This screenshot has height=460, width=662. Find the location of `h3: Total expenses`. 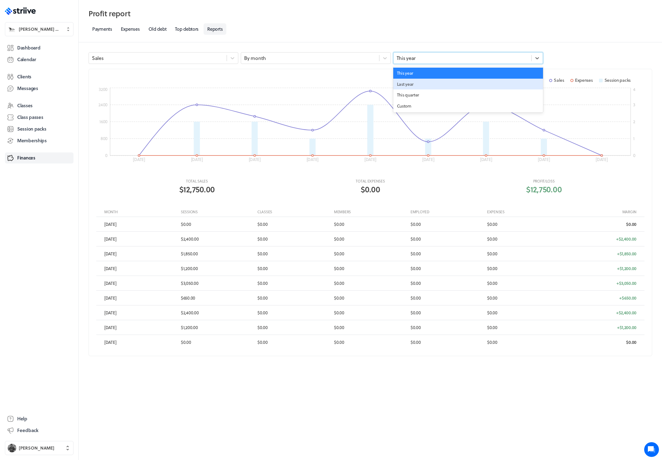

h3: Total expenses is located at coordinates (370, 181).